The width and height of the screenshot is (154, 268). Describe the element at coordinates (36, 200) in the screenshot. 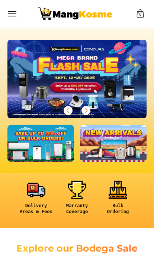

I see `a: <h6><strong>Delivery Areas & Fees</strong></h6>` at that location.